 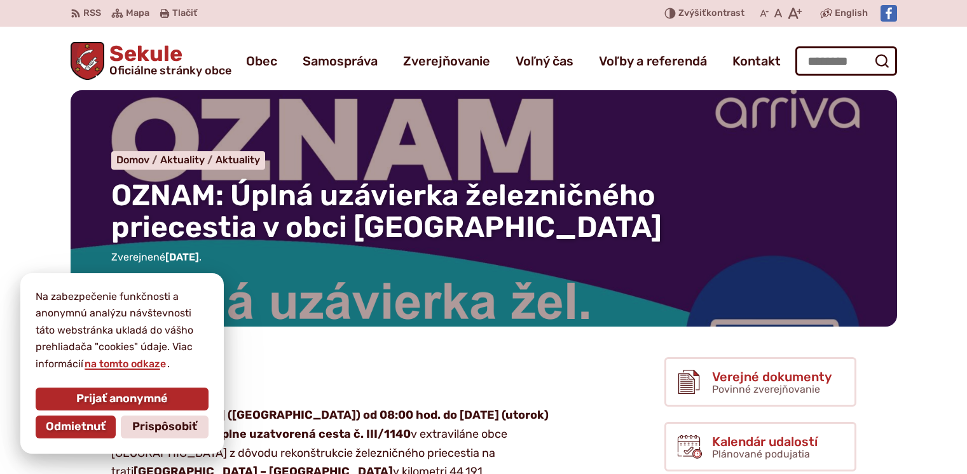 I want to click on a: Logo Sekule, prejsť na domovskú stránku., so click(x=151, y=61).